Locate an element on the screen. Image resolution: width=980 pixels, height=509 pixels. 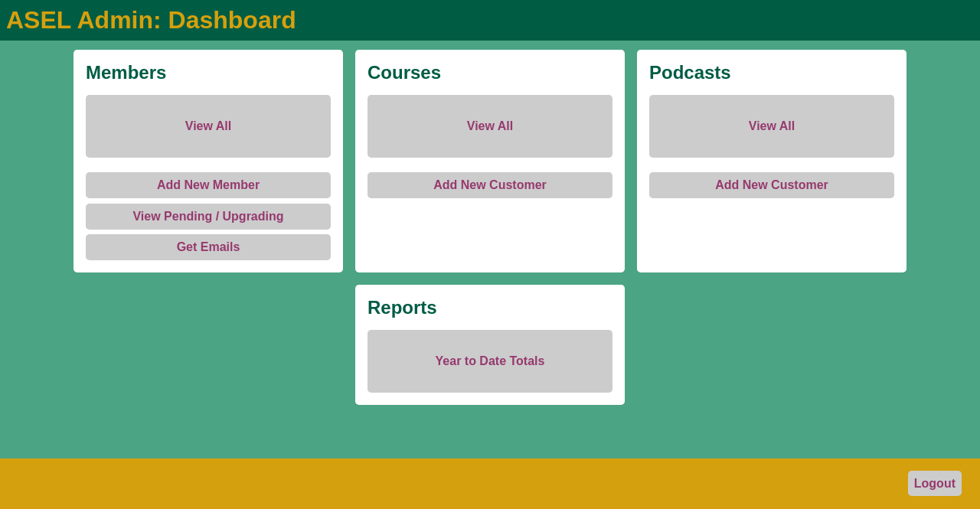
h2: Courses is located at coordinates (490, 73).